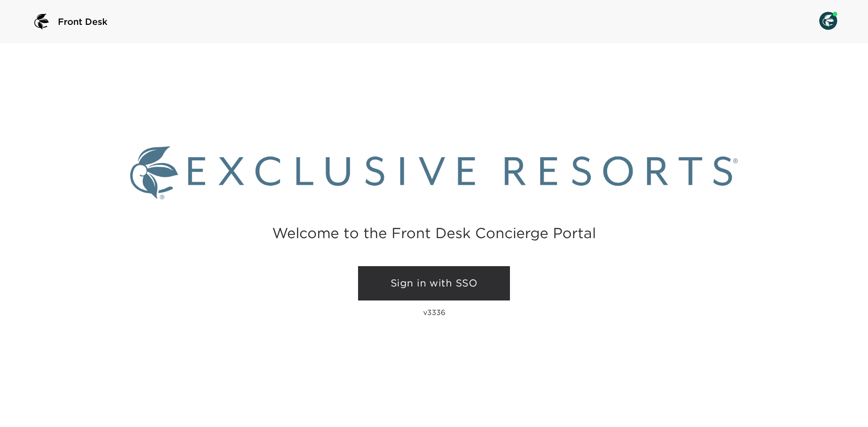 The image size is (868, 427). Describe the element at coordinates (42, 22) in the screenshot. I see `img: logo` at that location.